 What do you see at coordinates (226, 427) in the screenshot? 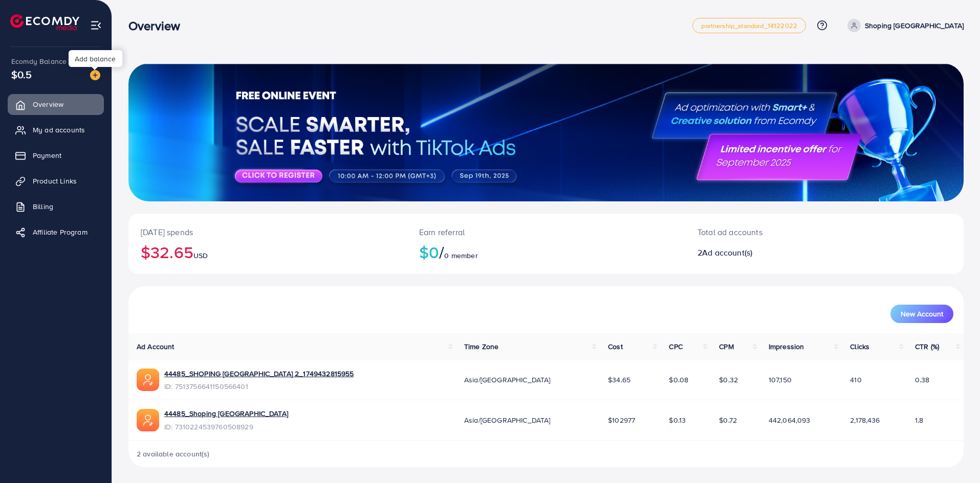
I see `span: ID: 7310224539760508929` at bounding box center [226, 427].